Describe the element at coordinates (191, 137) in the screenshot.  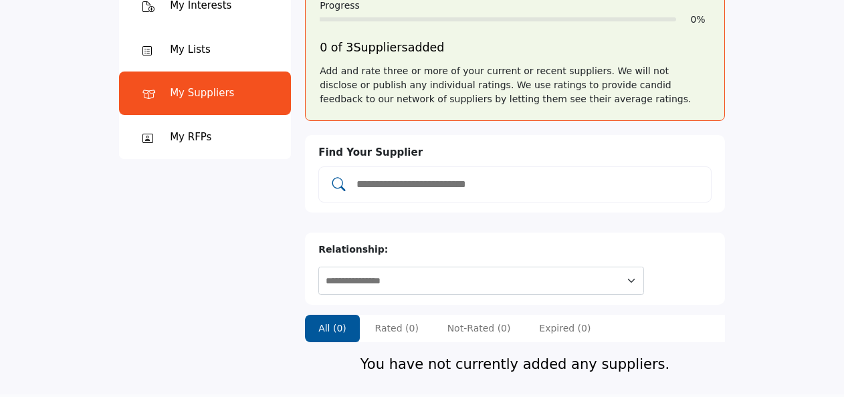
I see `div: My RFPs` at that location.